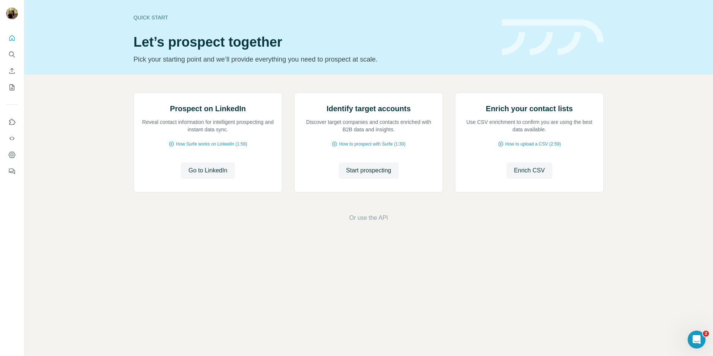 The width and height of the screenshot is (713, 356). I want to click on span: Or use the API, so click(368, 218).